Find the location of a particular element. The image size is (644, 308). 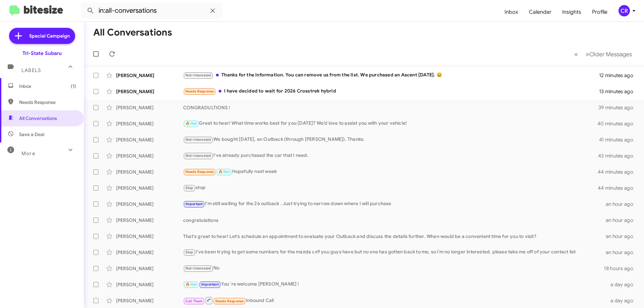

div: 12 minutes ago is located at coordinates (619, 75).